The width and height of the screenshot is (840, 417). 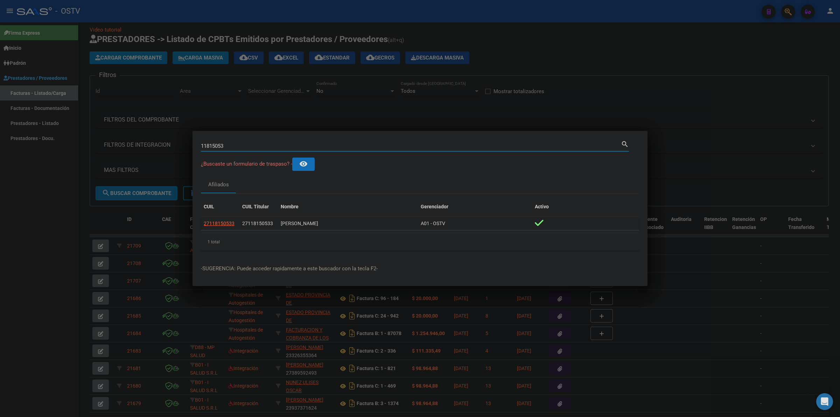 What do you see at coordinates (246, 164) in the screenshot?
I see `span: ¿Buscaste un formulario de traspaso? -` at bounding box center [246, 164].